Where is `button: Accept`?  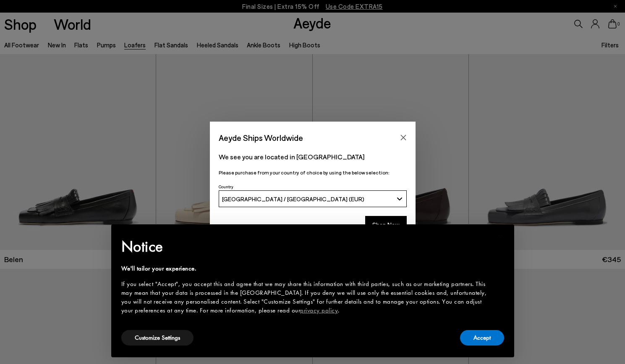 button: Accept is located at coordinates (482, 338).